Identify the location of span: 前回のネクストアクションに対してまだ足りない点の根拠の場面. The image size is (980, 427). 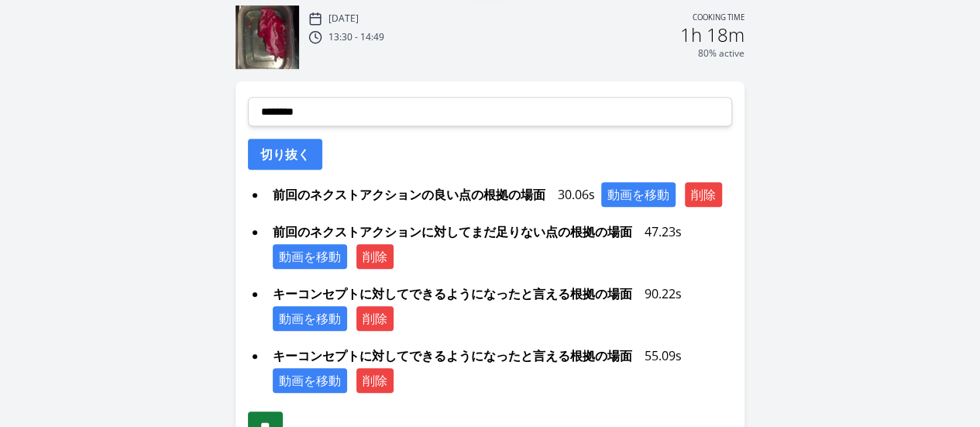
(453, 232).